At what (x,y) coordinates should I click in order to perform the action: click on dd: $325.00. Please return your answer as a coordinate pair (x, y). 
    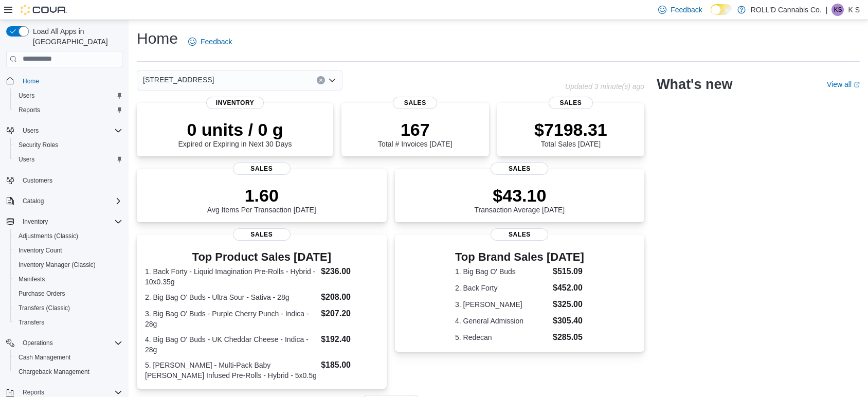
    Looking at the image, I should click on (568, 305).